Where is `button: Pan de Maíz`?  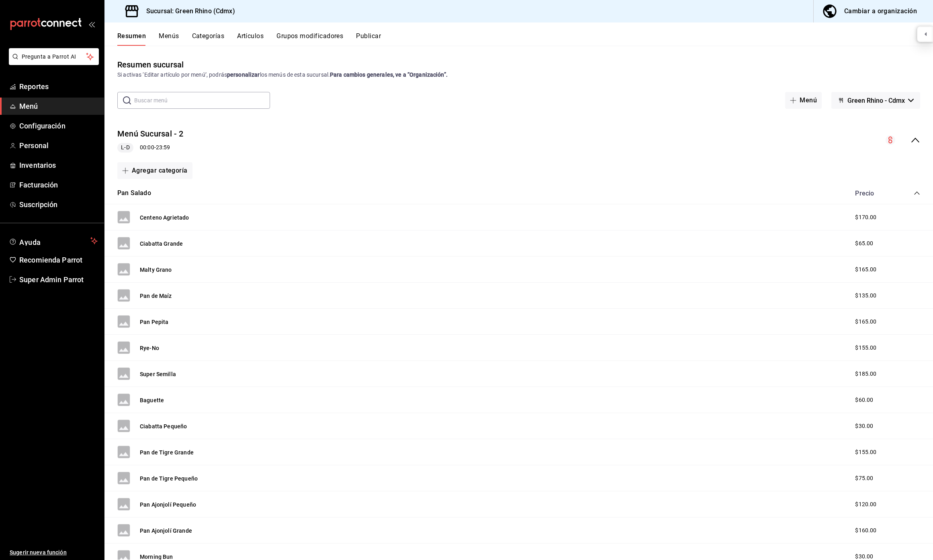 button: Pan de Maíz is located at coordinates (156, 296).